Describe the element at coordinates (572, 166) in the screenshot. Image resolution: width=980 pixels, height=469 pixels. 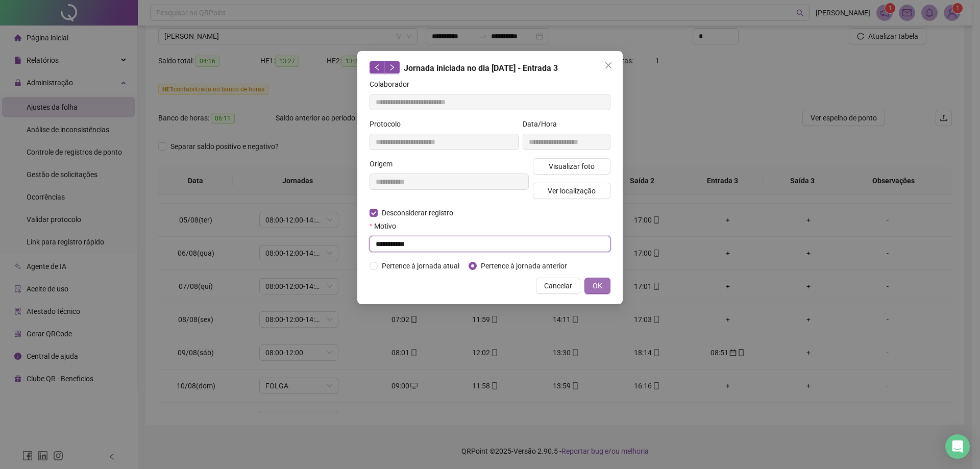
I see `span: Visualizar foto` at that location.